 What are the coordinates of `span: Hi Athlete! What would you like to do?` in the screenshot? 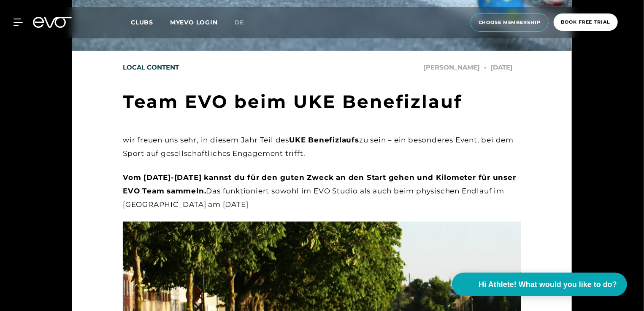 It's located at (548, 285).